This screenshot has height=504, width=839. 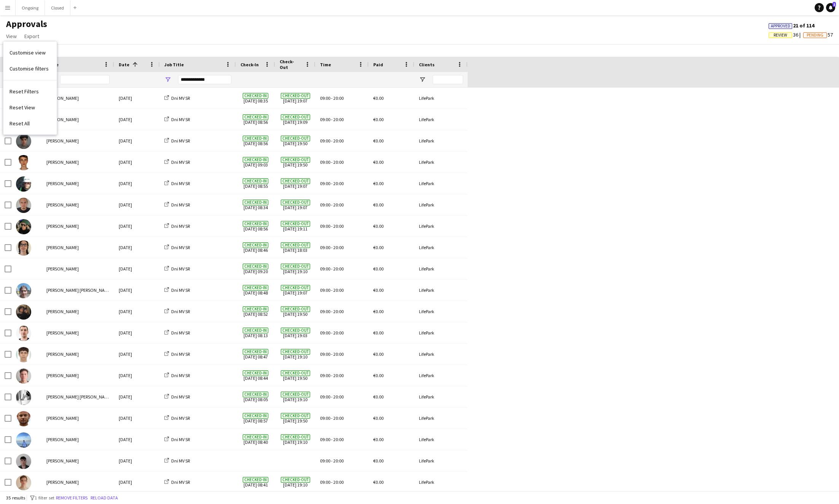 I want to click on span: Reset Filters, so click(x=24, y=92).